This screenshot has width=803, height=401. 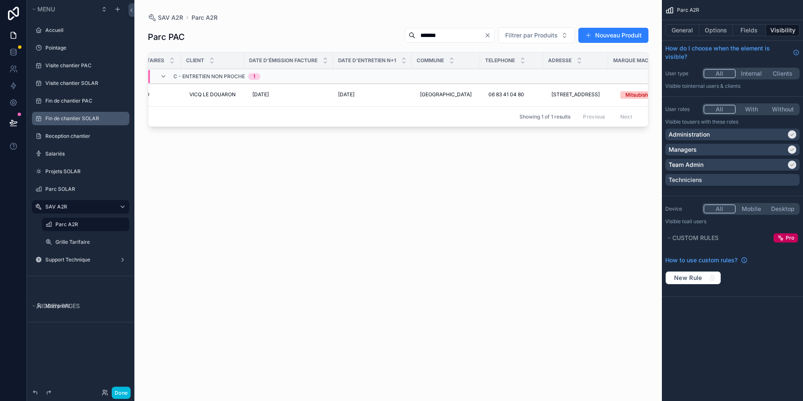 I want to click on a: How to use custom rules?, so click(x=706, y=260).